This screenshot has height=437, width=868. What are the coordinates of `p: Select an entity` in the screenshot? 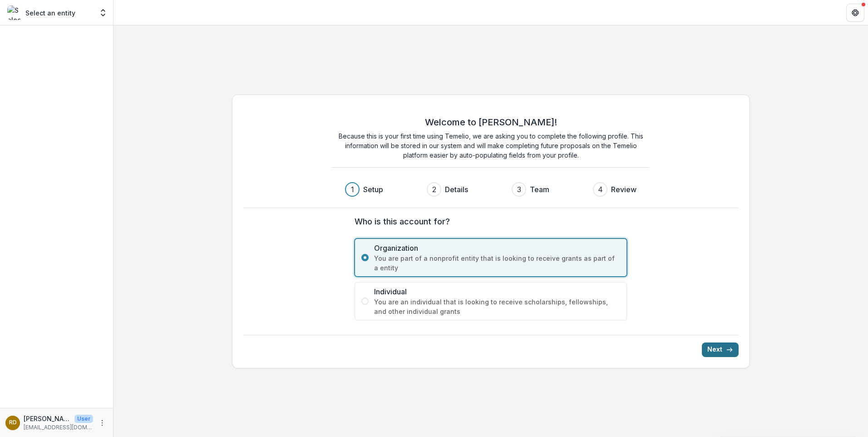 It's located at (50, 13).